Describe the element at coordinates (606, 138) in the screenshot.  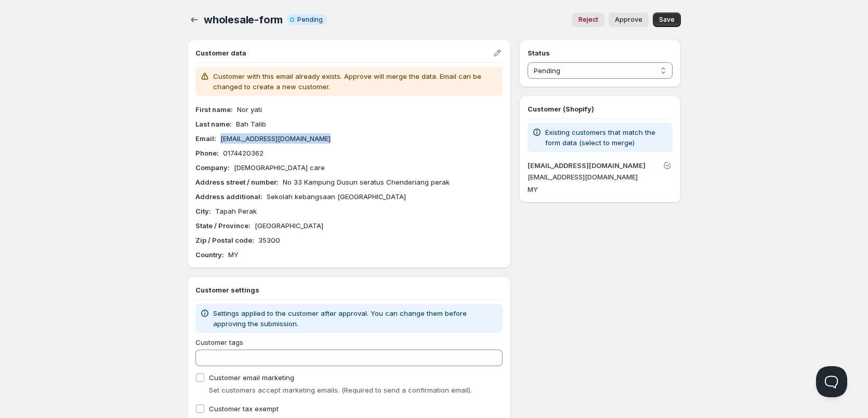
I see `p: Existing customers that match the form data (select to merge)` at that location.